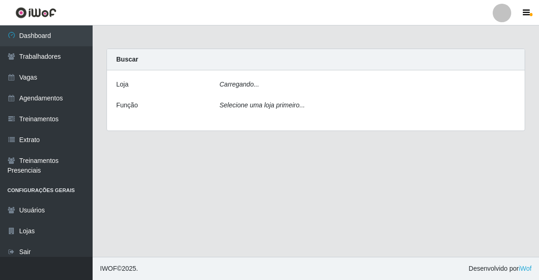  Describe the element at coordinates (262, 105) in the screenshot. I see `i: Selecione uma loja primeiro...` at that location.